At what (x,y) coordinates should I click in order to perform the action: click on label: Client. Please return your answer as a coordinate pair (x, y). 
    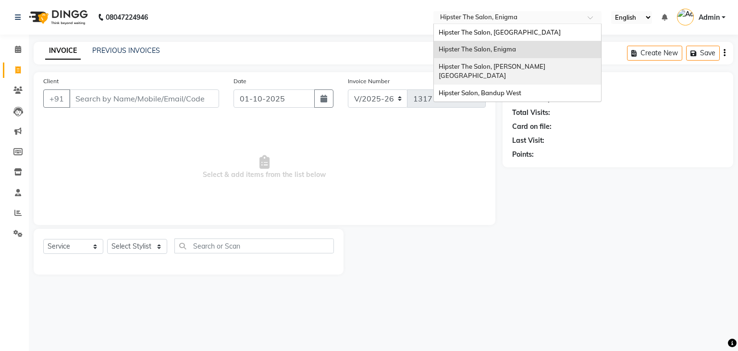
    Looking at the image, I should click on (51, 81).